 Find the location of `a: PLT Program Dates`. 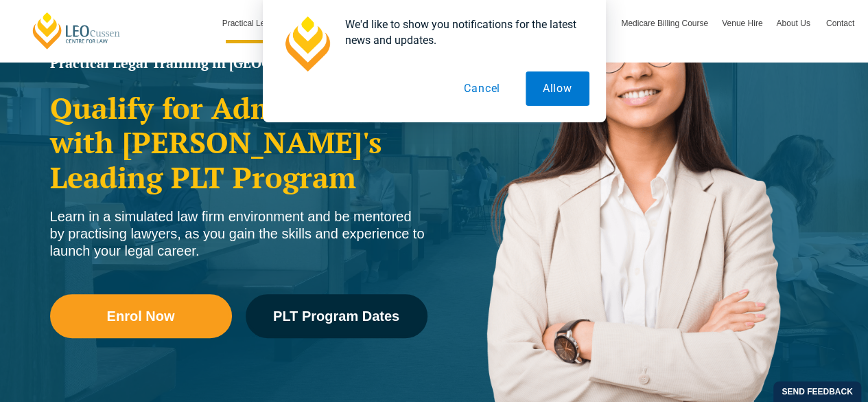

a: PLT Program Dates is located at coordinates (336, 316).